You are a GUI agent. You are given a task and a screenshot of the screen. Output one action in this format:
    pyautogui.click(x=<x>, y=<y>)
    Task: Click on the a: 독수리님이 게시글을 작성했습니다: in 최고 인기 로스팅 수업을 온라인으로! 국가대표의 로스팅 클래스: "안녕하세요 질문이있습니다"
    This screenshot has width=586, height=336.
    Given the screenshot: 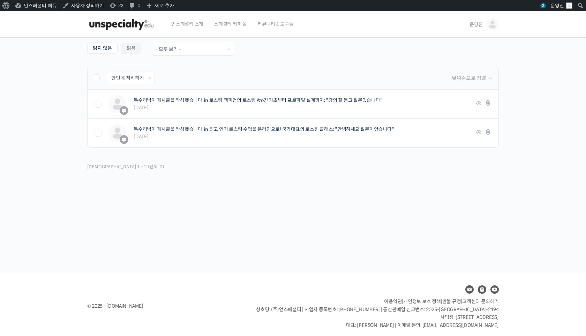 What is the action you would take?
    pyautogui.click(x=264, y=129)
    